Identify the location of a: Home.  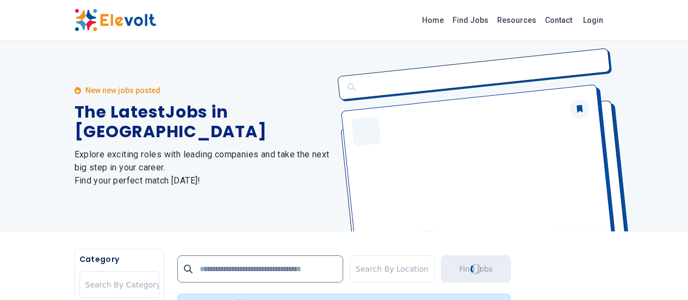
(433, 20).